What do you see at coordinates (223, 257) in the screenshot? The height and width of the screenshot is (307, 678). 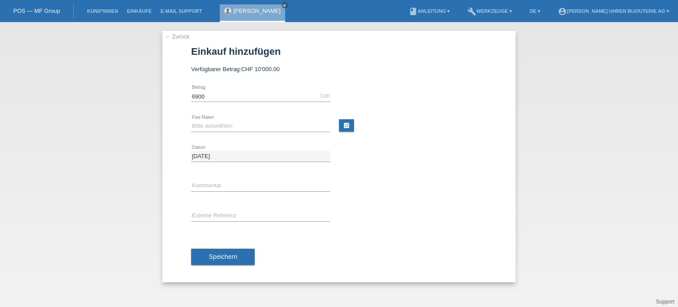 I see `span: Speichern` at bounding box center [223, 257].